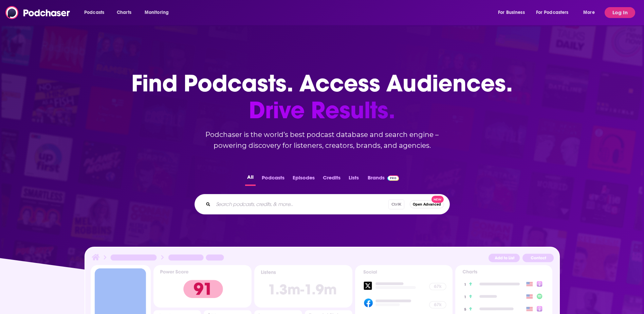  I want to click on h1: Find Podcasts. Access Audiences., so click(322, 97).